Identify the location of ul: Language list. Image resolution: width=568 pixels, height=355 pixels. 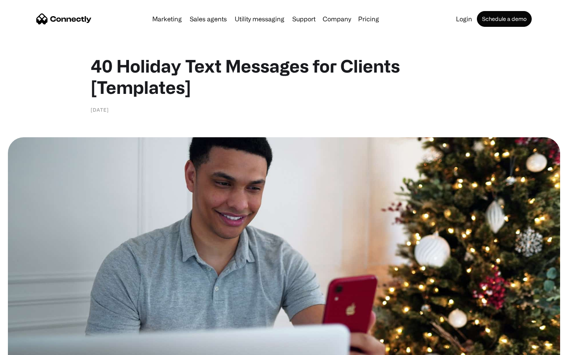
(32, 347).